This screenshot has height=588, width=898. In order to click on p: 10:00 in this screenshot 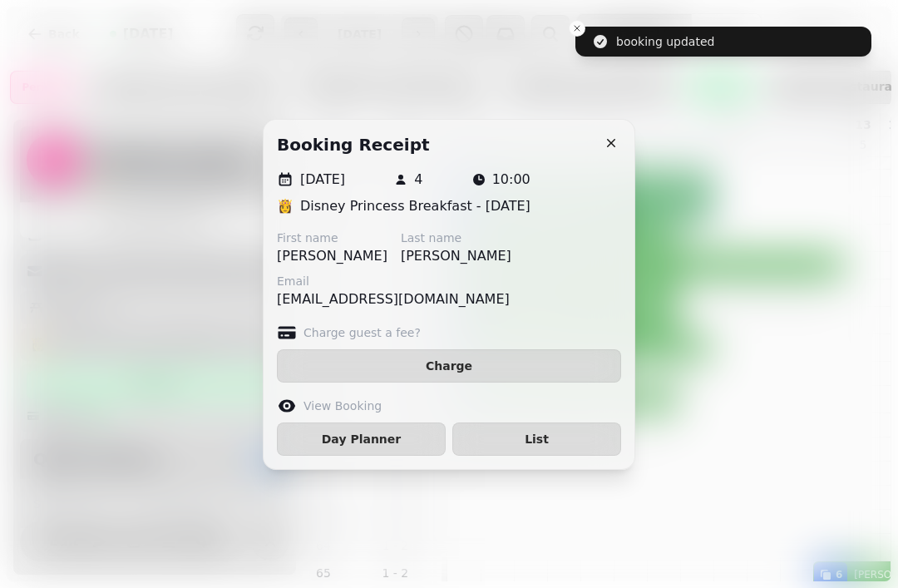, I will do `click(511, 179)`.